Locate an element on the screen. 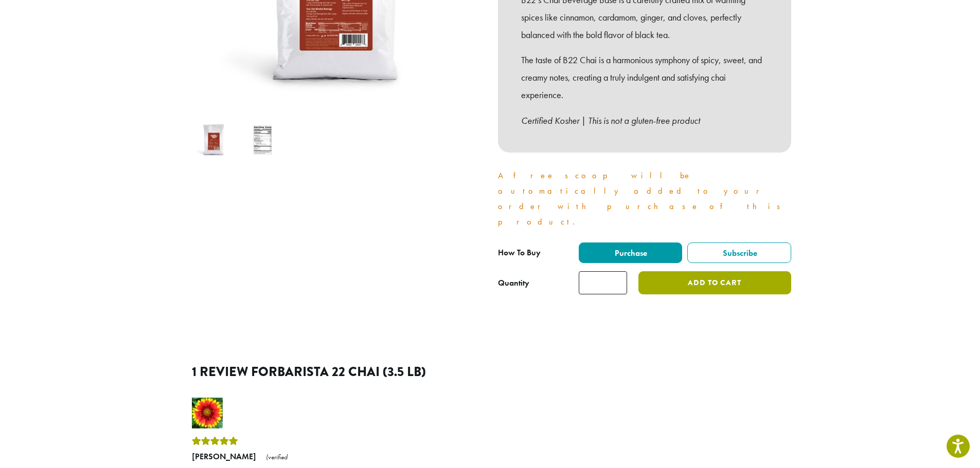 The image size is (980, 468). input: Product quantity is located at coordinates (603, 282).